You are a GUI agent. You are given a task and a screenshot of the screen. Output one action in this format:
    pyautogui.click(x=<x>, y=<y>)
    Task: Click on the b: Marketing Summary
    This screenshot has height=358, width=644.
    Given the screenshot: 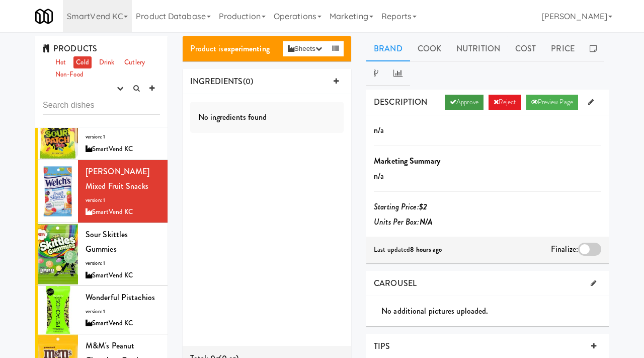 What is the action you would take?
    pyautogui.click(x=407, y=160)
    